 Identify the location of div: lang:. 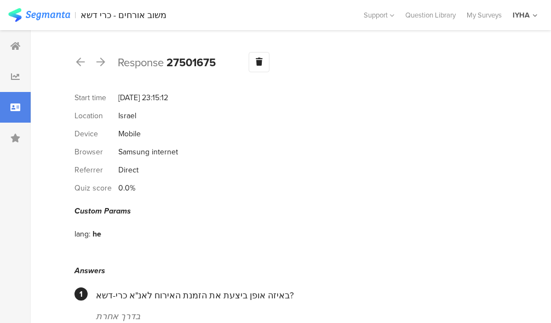
(83, 234).